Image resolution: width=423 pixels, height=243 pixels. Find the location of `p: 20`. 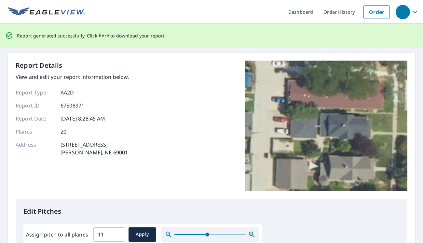

p: 20 is located at coordinates (63, 132).